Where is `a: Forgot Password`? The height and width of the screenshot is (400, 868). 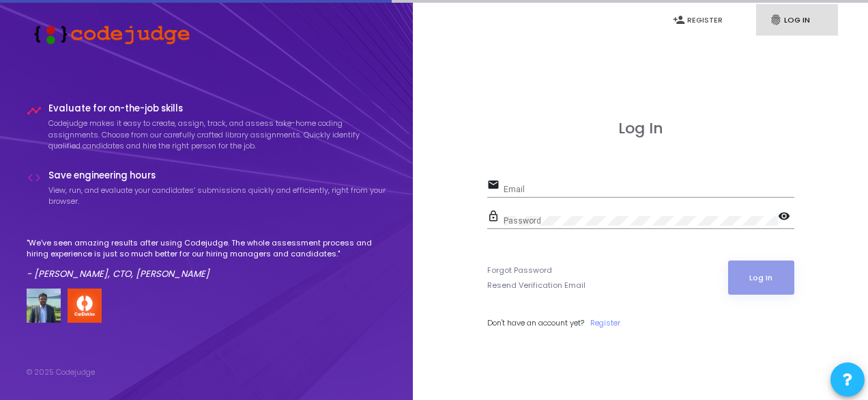
a: Forgot Password is located at coordinates (519, 270).